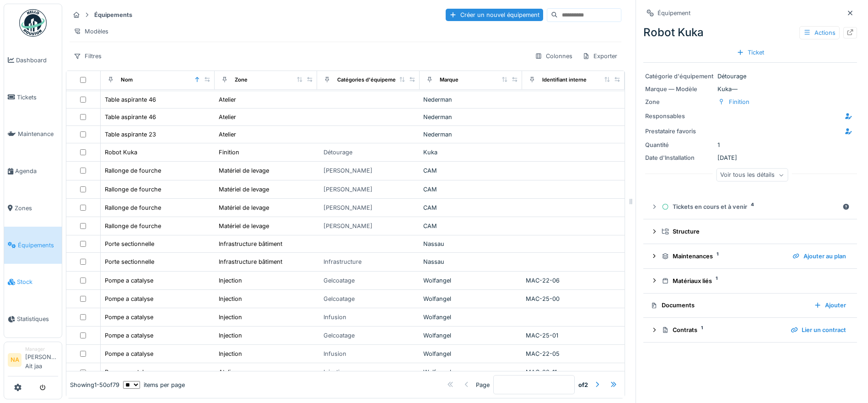 The height and width of the screenshot is (403, 868). Describe the element at coordinates (674, 13) in the screenshot. I see `div: Équipement` at that location.